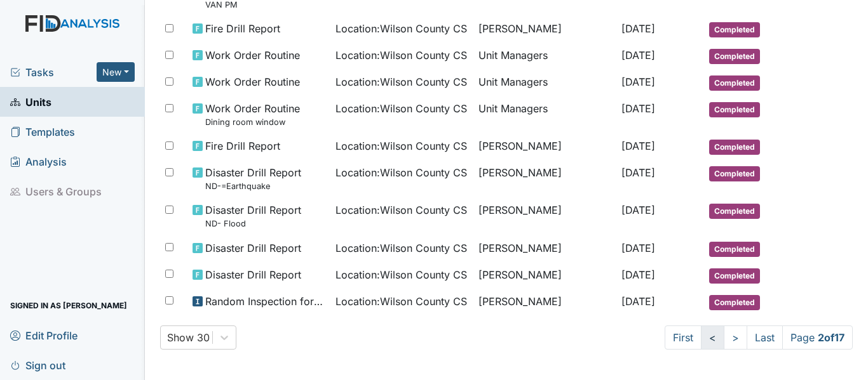 The height and width of the screenshot is (380, 868). I want to click on span: Disaster Drill Report ND- Flood, so click(253, 216).